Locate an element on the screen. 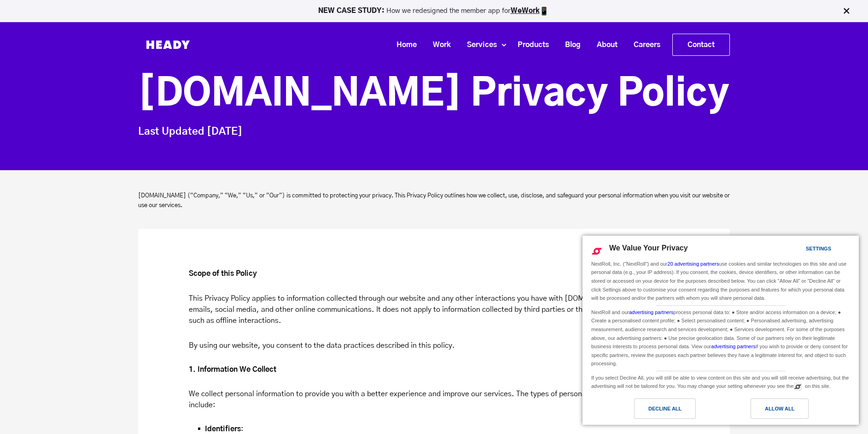 The width and height of the screenshot is (868, 434). div: NextRoll, Inc. ("NextRoll") and our use cookies and similar technologies on this site and use per... is located at coordinates (720, 281).